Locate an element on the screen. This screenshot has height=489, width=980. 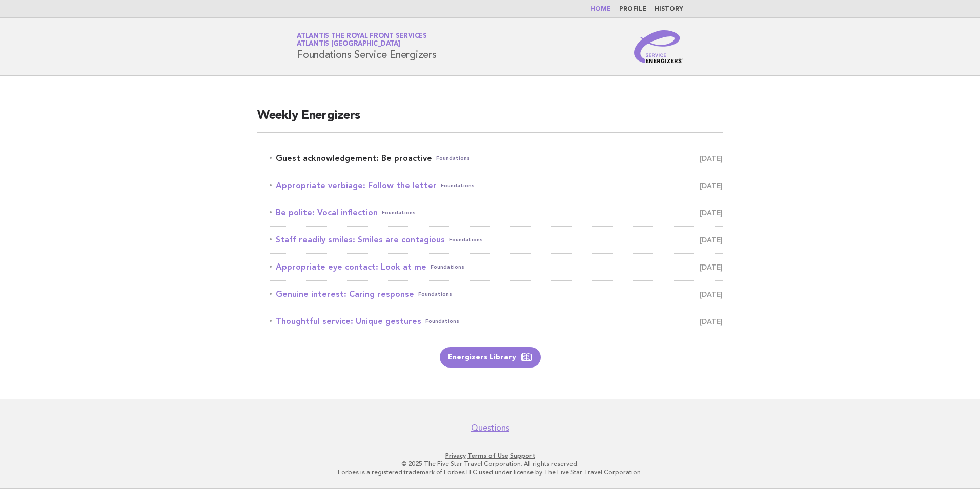
a: Profile is located at coordinates (632, 9).